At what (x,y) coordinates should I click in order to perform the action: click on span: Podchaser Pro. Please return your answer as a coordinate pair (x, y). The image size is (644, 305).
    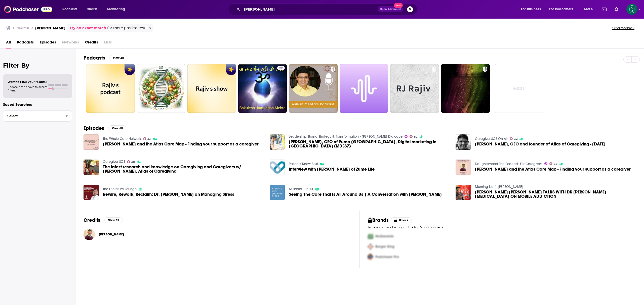
    Looking at the image, I should click on (387, 257).